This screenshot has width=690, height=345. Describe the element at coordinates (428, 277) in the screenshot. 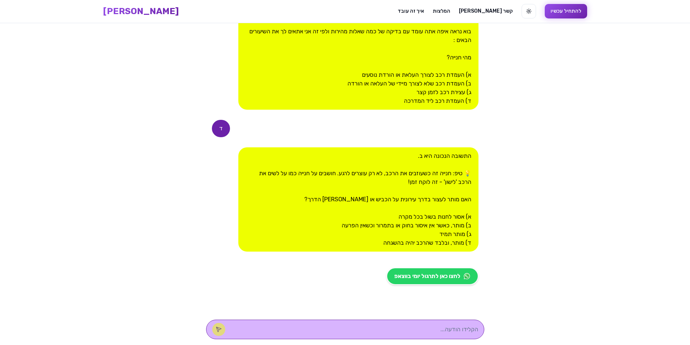

I see `span: לחצו כאן לתרגול יומי בווצאפ` at that location.